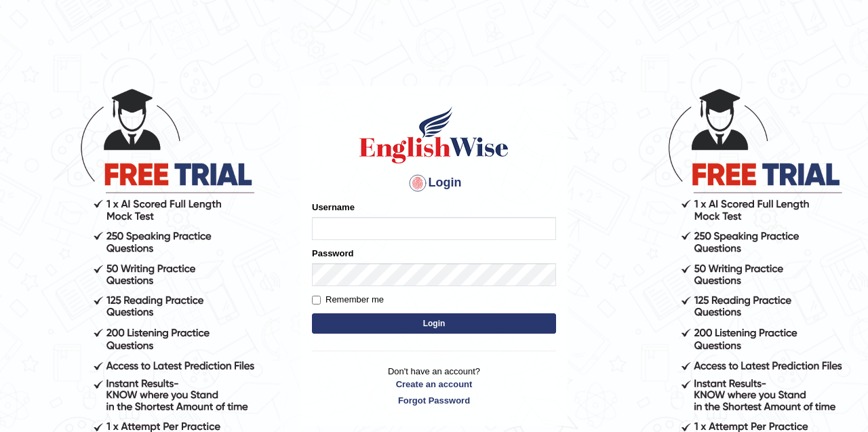 The width and height of the screenshot is (868, 432). I want to click on img: Logo of English Wise sign in for intelligent practice with AI, so click(434, 135).